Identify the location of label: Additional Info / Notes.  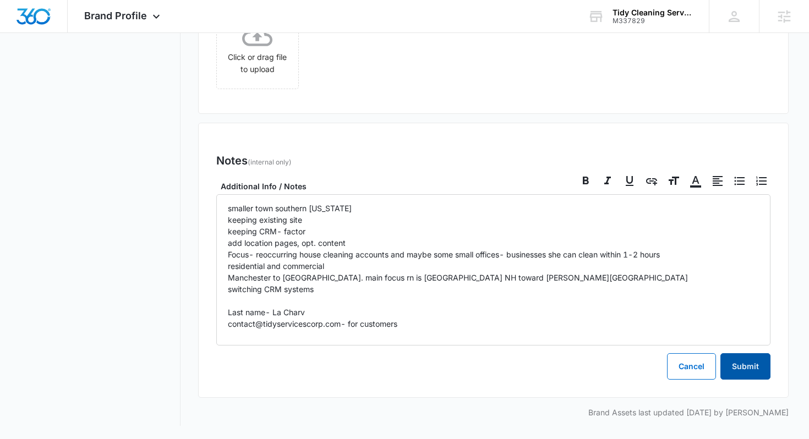
(498, 186).